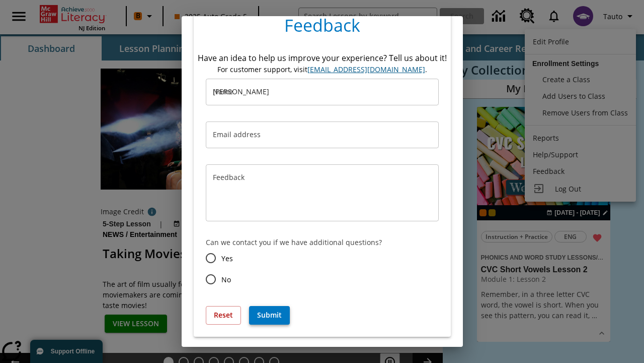 The image size is (644, 363). Describe the element at coordinates (269, 315) in the screenshot. I see `button: Submit` at that location.